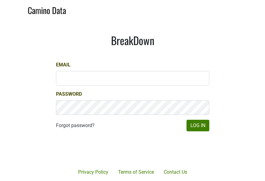  Describe the element at coordinates (69, 94) in the screenshot. I see `label: Password` at that location.